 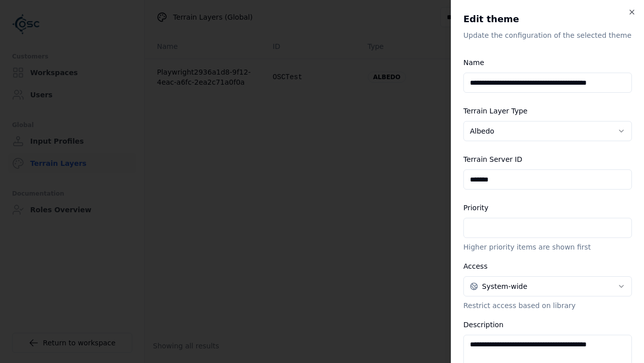 I want to click on label: Terrain Layer Type, so click(x=496, y=111).